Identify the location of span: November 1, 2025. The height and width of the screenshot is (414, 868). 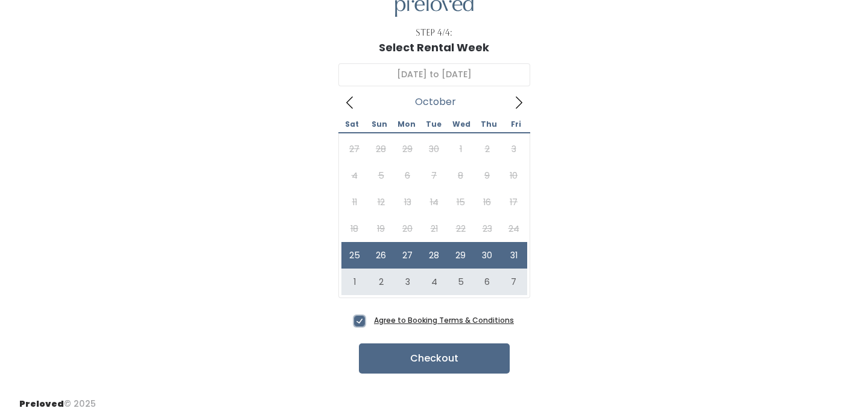
(355, 281).